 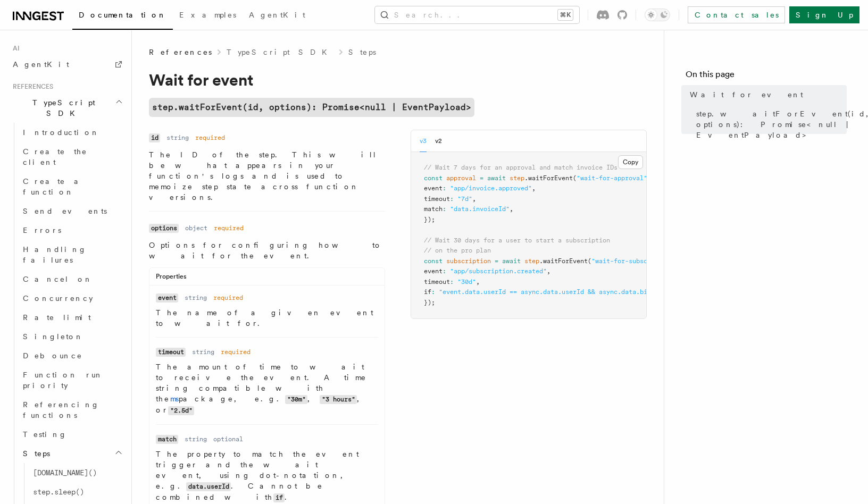 I want to click on span: Documentation, so click(x=123, y=15).